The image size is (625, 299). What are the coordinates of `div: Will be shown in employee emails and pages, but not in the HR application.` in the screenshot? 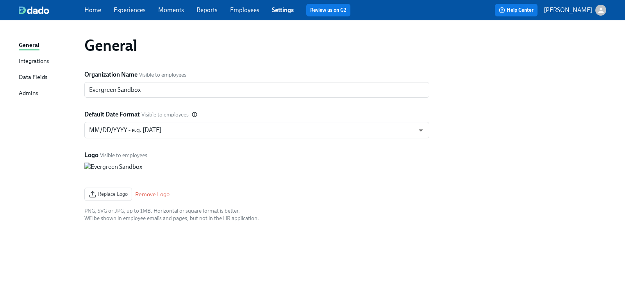 It's located at (172, 218).